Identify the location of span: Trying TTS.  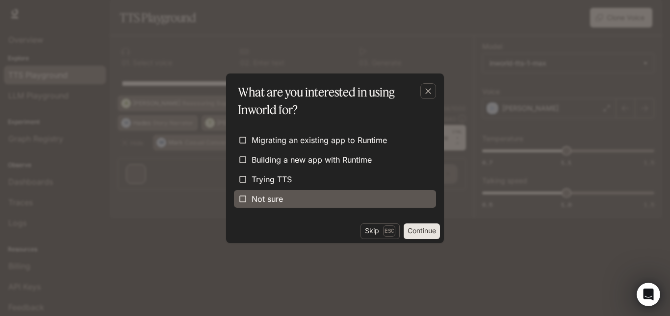
(272, 180).